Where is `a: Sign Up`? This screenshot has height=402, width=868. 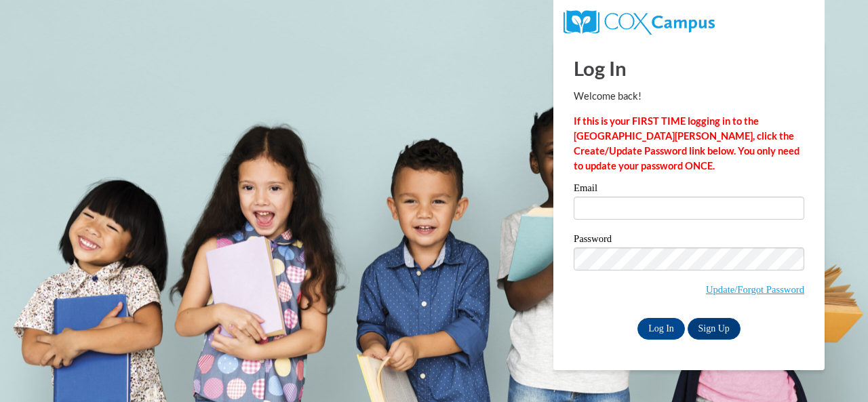
a: Sign Up is located at coordinates (714, 329).